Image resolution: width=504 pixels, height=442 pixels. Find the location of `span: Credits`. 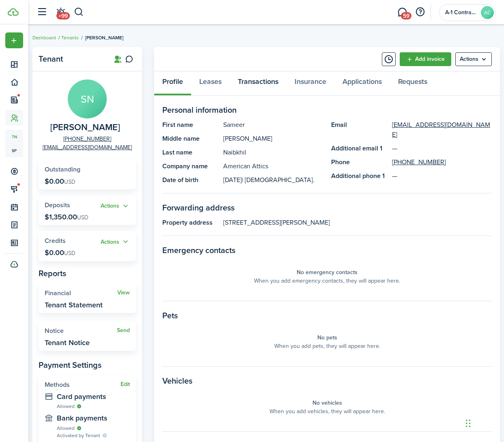

span: Credits is located at coordinates (55, 240).